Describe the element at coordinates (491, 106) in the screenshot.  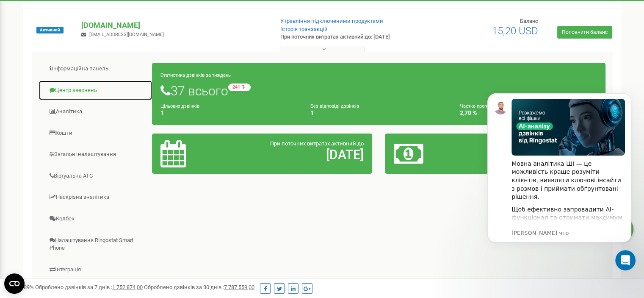
I see `small: Частка пропущених дзвінків` at that location.